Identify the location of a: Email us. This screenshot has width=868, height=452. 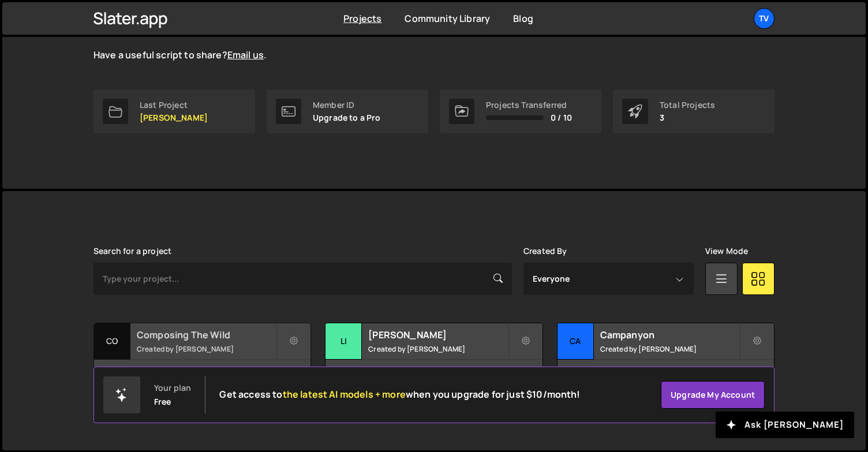
(245, 55).